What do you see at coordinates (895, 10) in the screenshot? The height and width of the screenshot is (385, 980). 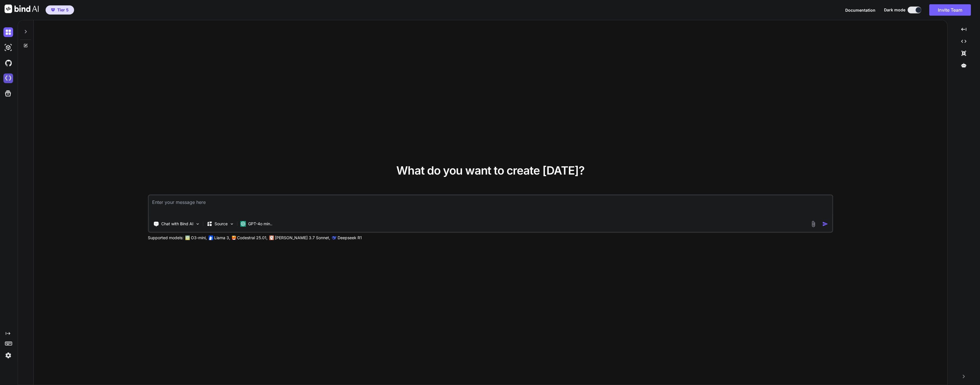 I see `span: Dark mode` at bounding box center [895, 10].